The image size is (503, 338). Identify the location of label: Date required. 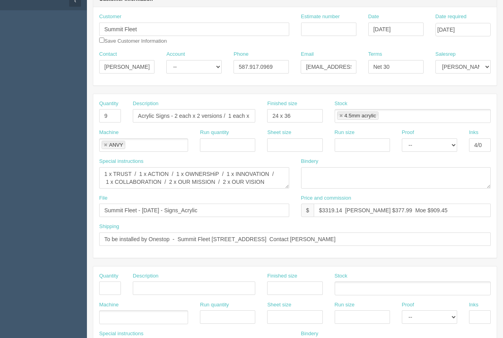
(451, 17).